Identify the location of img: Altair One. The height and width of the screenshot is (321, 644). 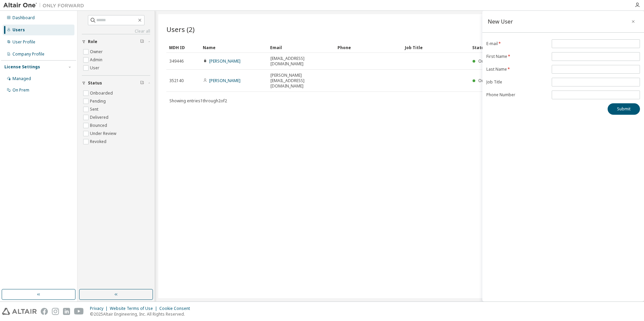
(45, 5).